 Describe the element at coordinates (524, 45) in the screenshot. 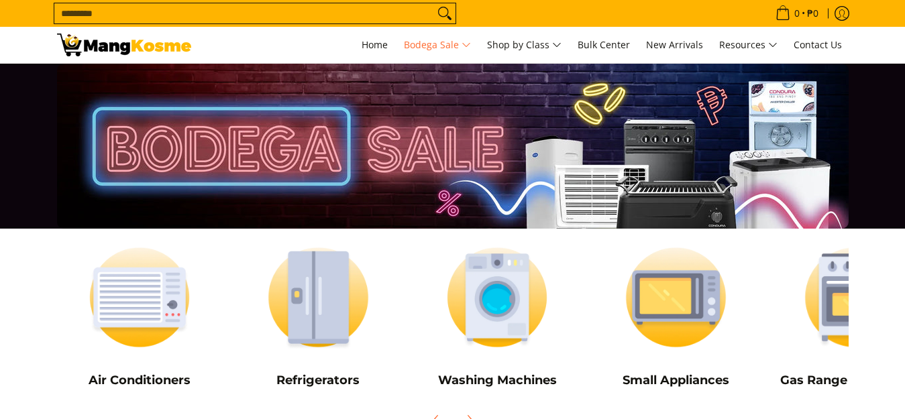

I see `span: Shop by Class` at that location.